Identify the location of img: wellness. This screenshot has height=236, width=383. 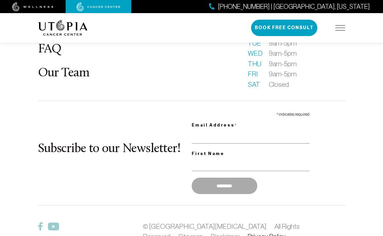
(33, 7).